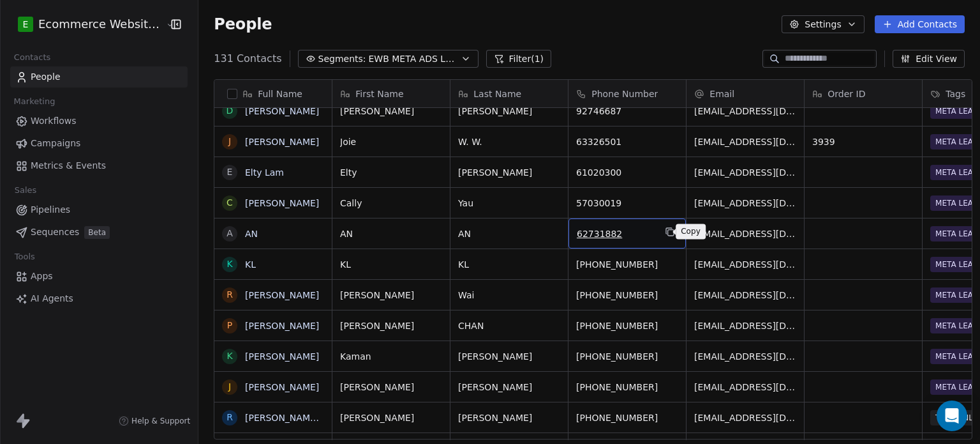 This screenshot has height=444, width=980. What do you see at coordinates (919, 24) in the screenshot?
I see `button: Add Contacts` at bounding box center [919, 24].